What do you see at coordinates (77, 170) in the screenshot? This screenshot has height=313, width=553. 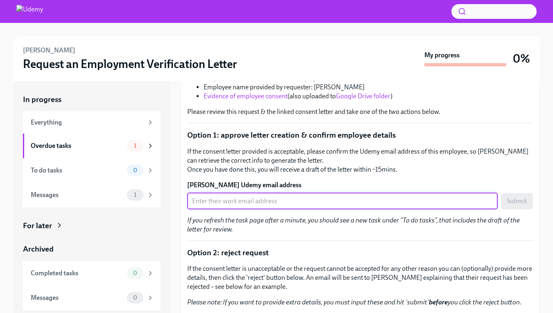 I see `div: To do tasks` at bounding box center [77, 170].